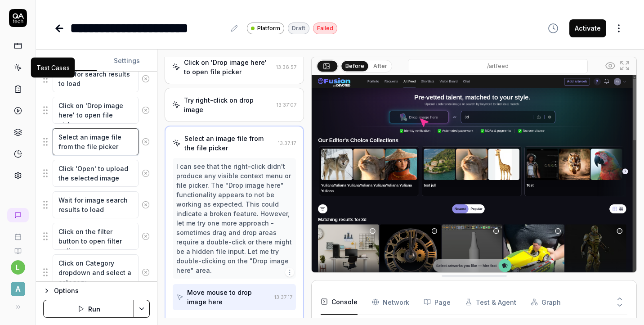 The height and width of the screenshot is (325, 644). I want to click on div: I can see that the right-click didn't produce any visible context menu or file picker. The "Drop ..., so click(234, 218).